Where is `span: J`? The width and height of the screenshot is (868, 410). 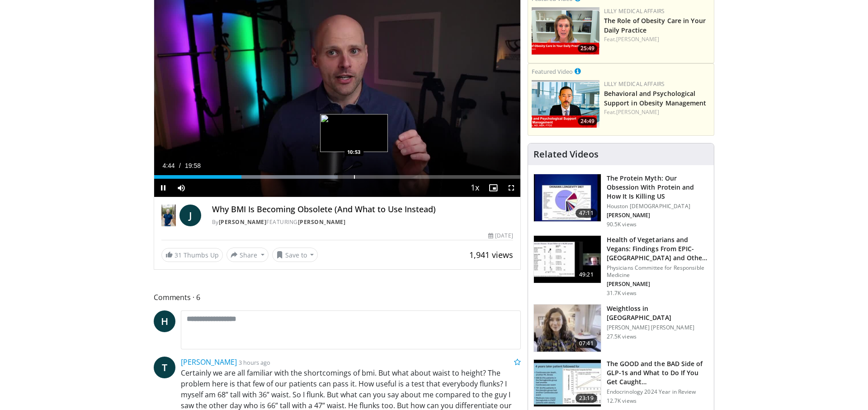
span: J is located at coordinates (190, 215).